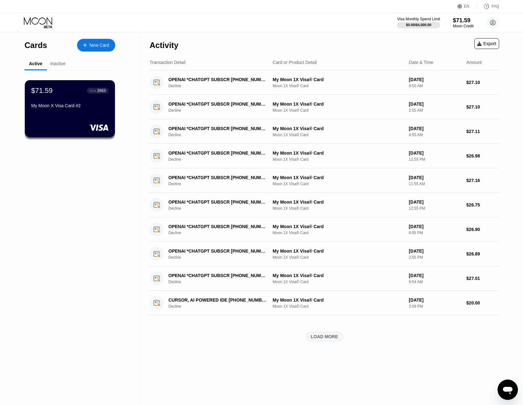 Image resolution: width=523 pixels, height=405 pixels. I want to click on div: My Moon X Visa Card #2, so click(70, 106).